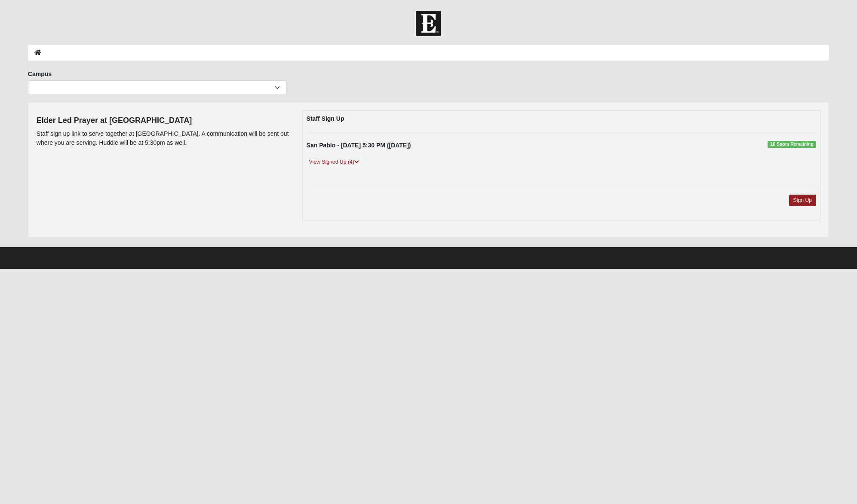 Image resolution: width=857 pixels, height=504 pixels. Describe the element at coordinates (428, 23) in the screenshot. I see `img: Church of Eleven22 Logo` at that location.